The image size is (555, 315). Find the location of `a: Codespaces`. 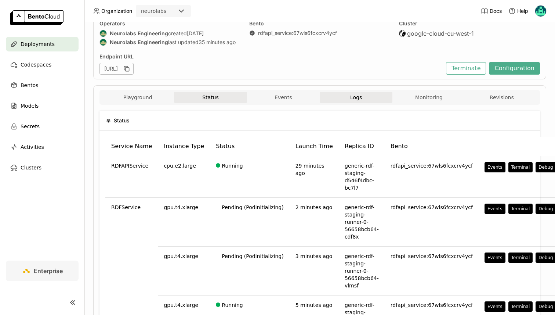

a: Codespaces is located at coordinates (42, 65).